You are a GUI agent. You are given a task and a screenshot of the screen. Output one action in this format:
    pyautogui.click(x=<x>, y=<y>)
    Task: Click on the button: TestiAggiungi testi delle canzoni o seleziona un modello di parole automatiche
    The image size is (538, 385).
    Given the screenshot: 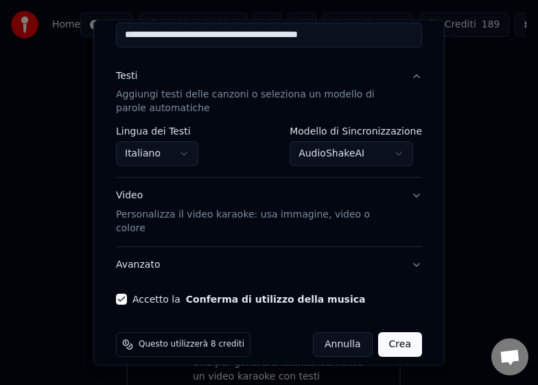 What is the action you would take?
    pyautogui.click(x=269, y=92)
    